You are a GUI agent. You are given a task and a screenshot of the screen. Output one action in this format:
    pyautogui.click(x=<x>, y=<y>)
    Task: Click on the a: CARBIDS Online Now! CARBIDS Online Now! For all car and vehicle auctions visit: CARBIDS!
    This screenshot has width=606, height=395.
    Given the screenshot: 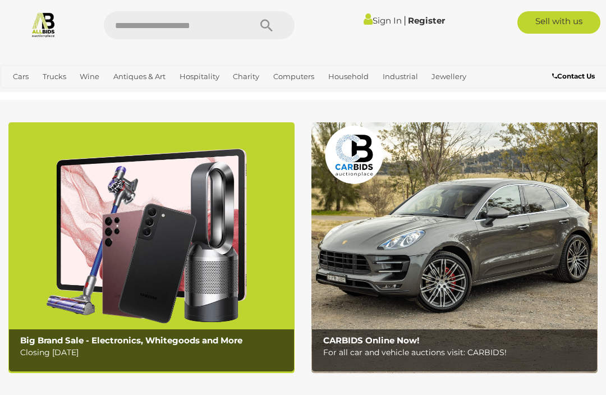 What is the action you would take?
    pyautogui.click(x=455, y=248)
    